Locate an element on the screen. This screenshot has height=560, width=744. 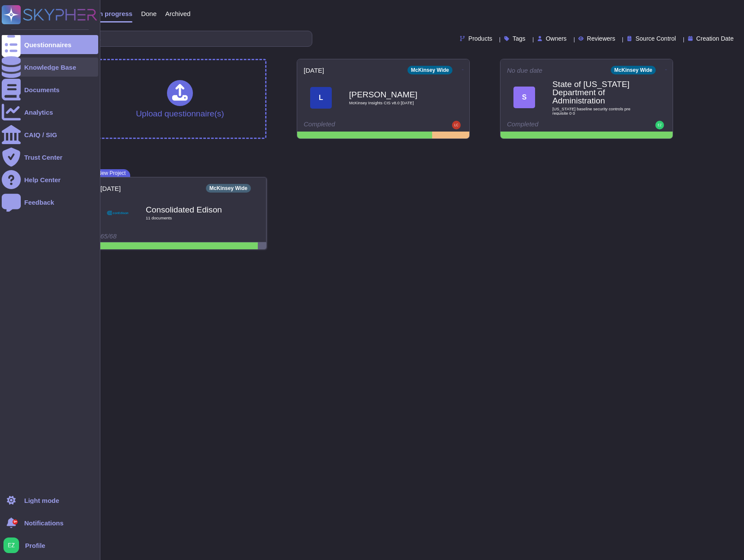
div: L is located at coordinates (321, 98).